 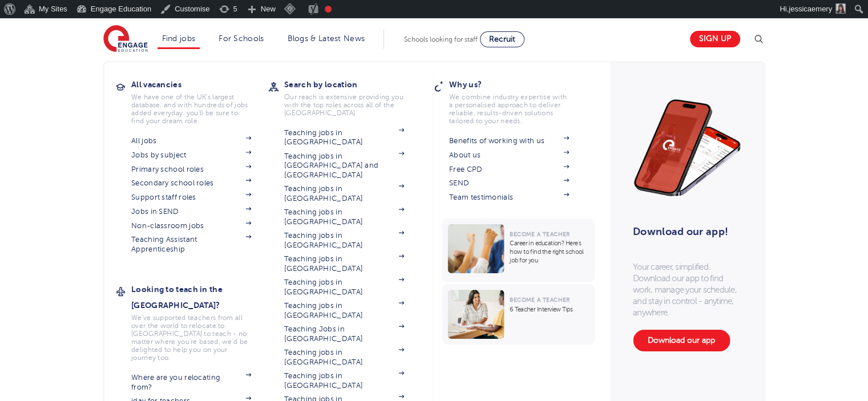 I want to click on a: Secondary school roles, so click(x=191, y=183).